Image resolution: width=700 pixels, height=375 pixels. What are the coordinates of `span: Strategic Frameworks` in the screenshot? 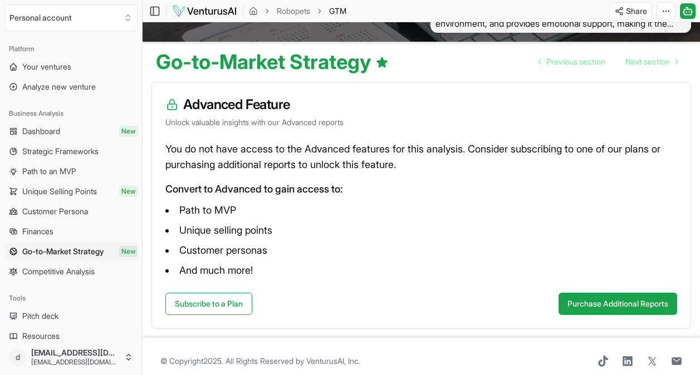 It's located at (60, 152).